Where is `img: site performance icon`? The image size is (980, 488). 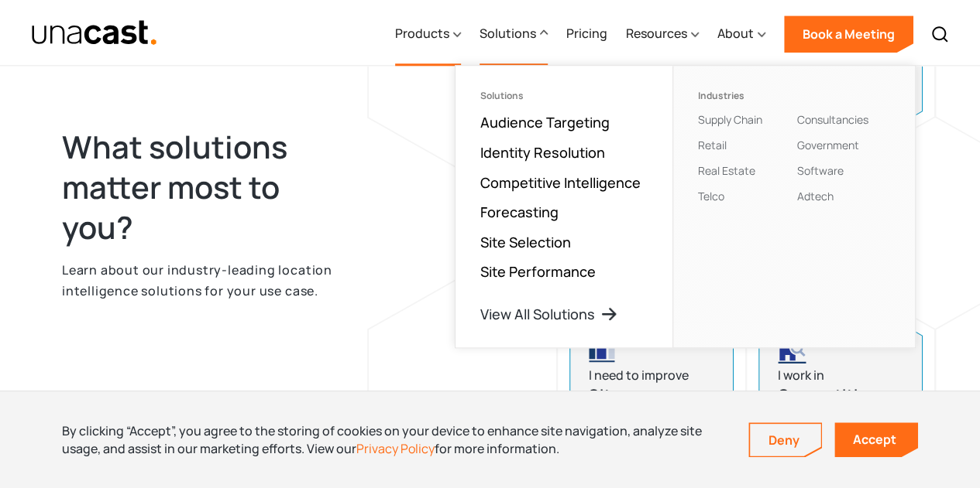
img: site performance icon is located at coordinates (601, 351).